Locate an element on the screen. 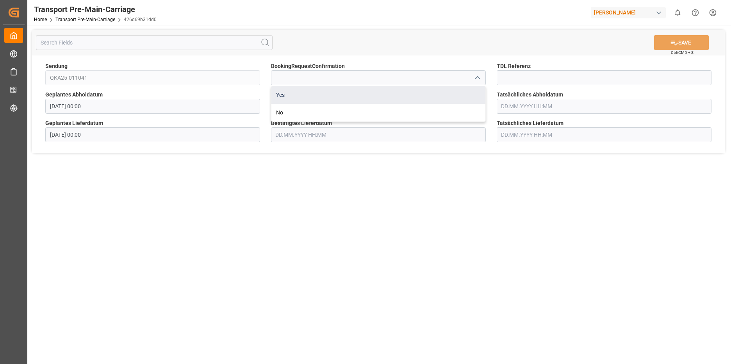 This screenshot has height=364, width=731. input: Search Fields is located at coordinates (154, 43).